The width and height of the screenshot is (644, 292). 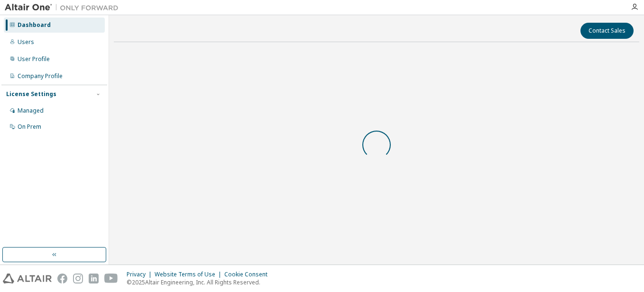 What do you see at coordinates (607, 31) in the screenshot?
I see `button: Contact Sales` at bounding box center [607, 31].